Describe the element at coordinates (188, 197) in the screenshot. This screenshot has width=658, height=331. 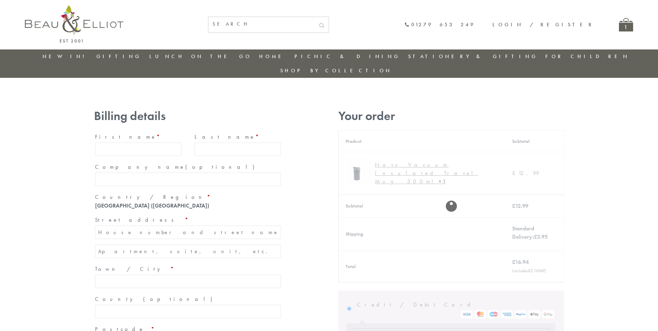
I see `label: Country / Region` at that location.